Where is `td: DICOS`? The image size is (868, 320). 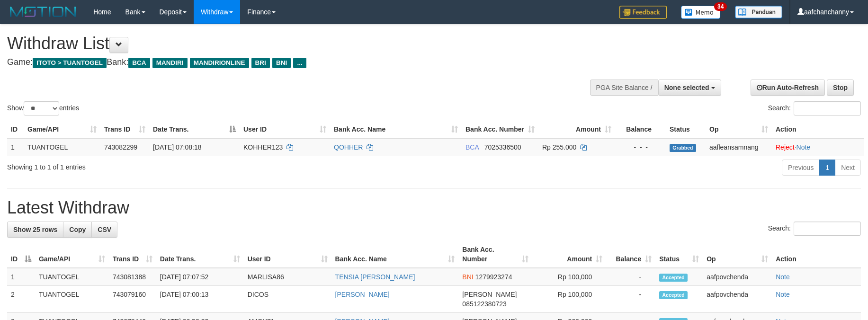
td: DICOS is located at coordinates (287, 299).